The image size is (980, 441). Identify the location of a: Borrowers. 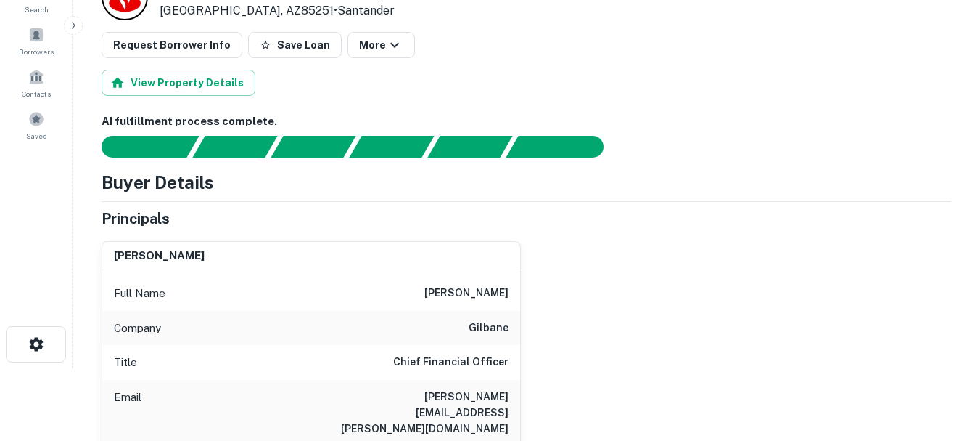
(36, 41).